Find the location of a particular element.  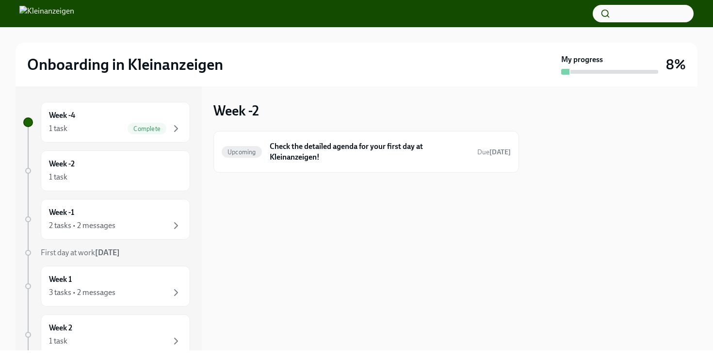

strong: My progress is located at coordinates (582, 60).